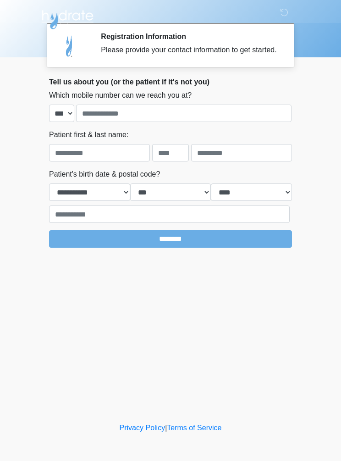  I want to click on a: Terms of Service, so click(194, 427).